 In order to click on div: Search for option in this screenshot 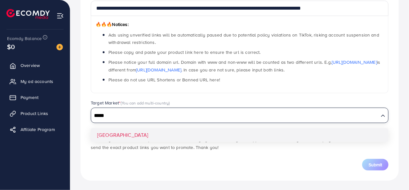, I will do `click(239, 115)`.